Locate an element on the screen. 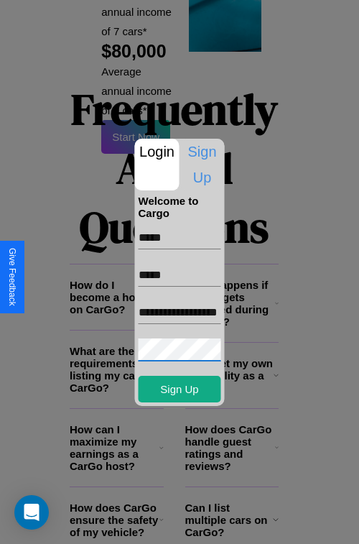  p: Sign Up is located at coordinates (203, 165).